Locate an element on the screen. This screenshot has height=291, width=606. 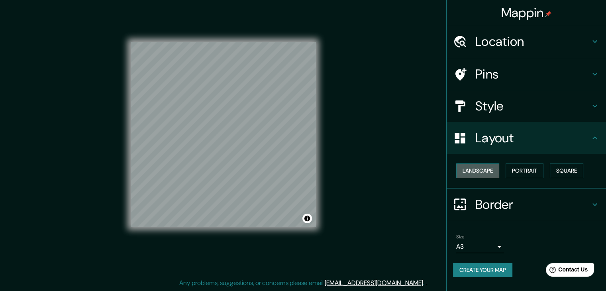
button: Square is located at coordinates (567, 171).